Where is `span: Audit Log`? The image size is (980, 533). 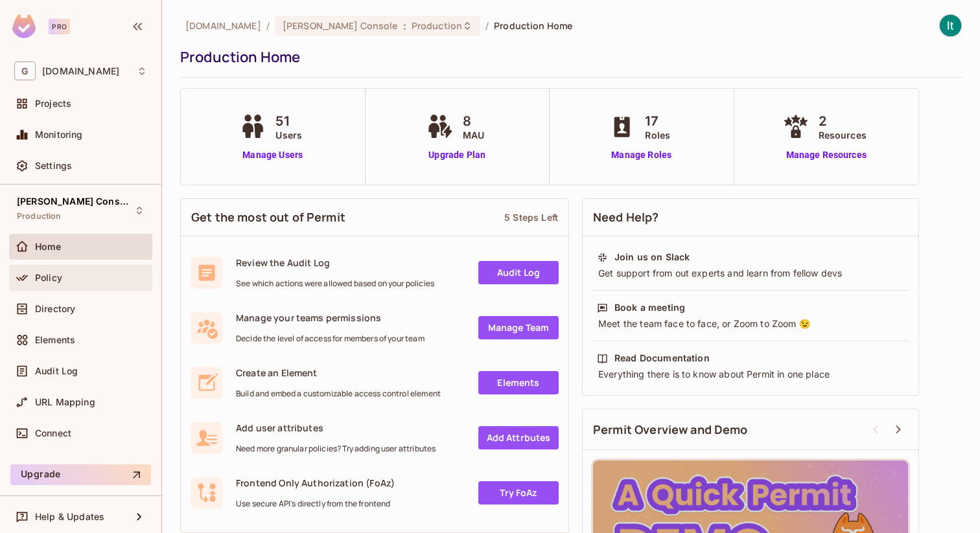 span: Audit Log is located at coordinates (56, 371).